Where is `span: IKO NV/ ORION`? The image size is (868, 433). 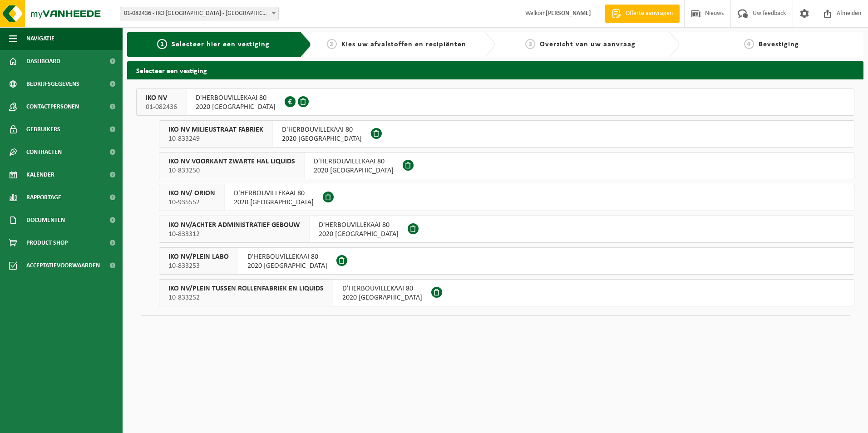 span: IKO NV/ ORION is located at coordinates (192, 194).